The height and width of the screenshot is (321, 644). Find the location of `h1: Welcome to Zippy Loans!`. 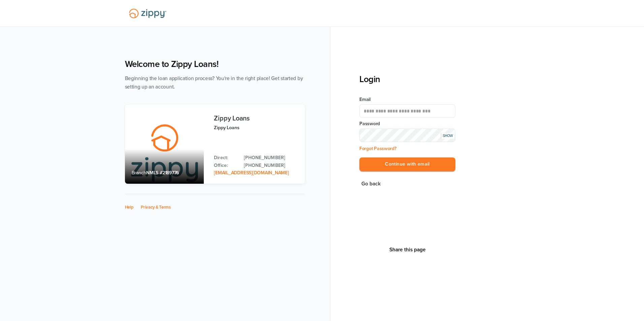

h1: Welcome to Zippy Loans! is located at coordinates (215, 64).